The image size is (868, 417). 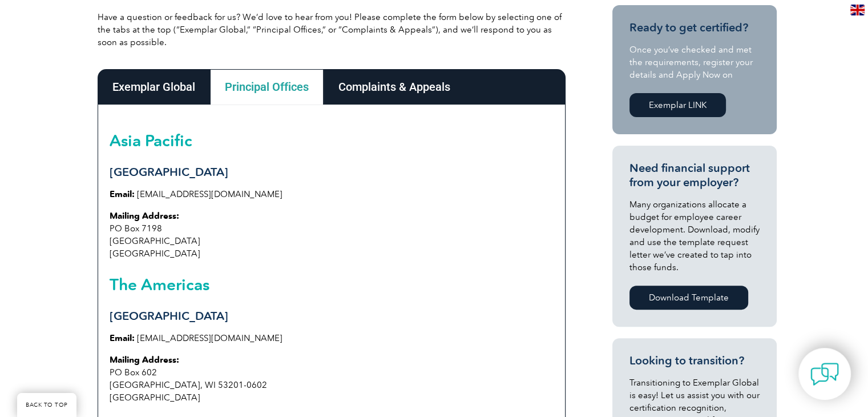 I want to click on h3: Need financial support from your employer?, so click(x=695, y=175).